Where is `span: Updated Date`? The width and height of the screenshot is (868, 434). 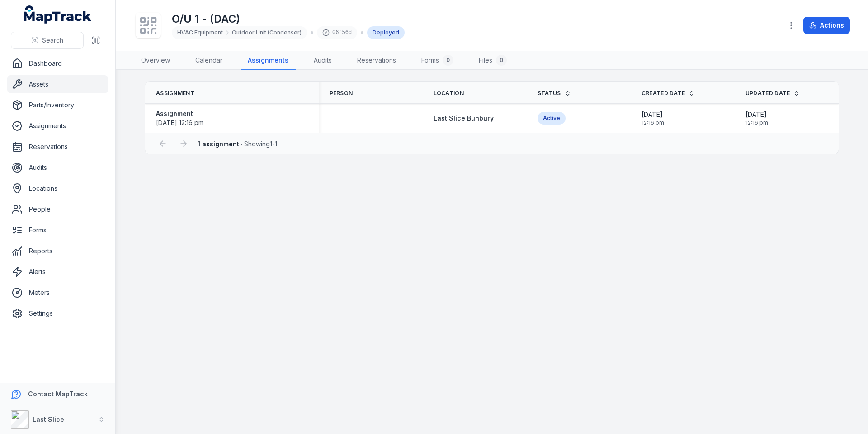
span: Updated Date is located at coordinates (767, 93).